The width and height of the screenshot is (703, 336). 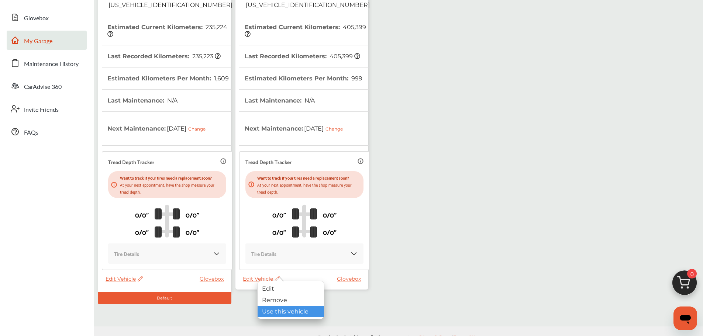 What do you see at coordinates (41, 110) in the screenshot?
I see `span: Invite Friends` at bounding box center [41, 110].